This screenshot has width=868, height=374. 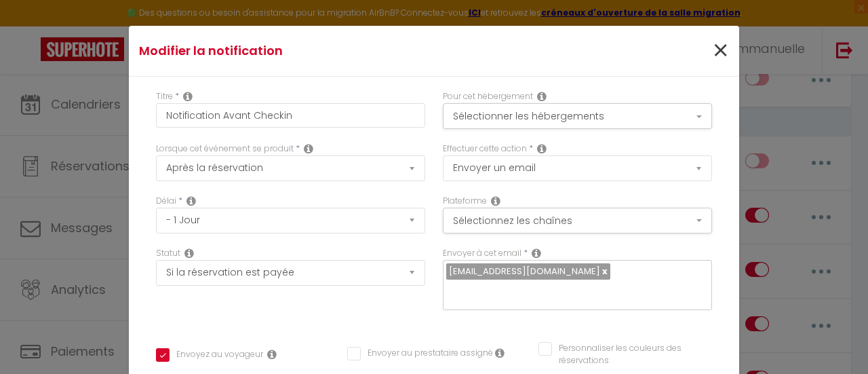 I want to click on label: Plateforme, so click(x=464, y=201).